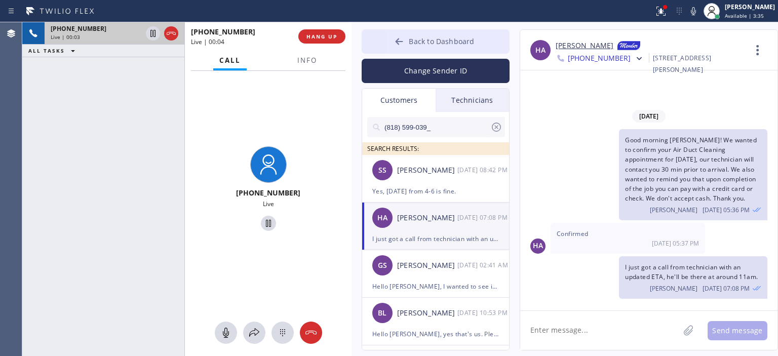 This screenshot has width=778, height=356. Describe the element at coordinates (435, 239) in the screenshot. I see `div: I just got a call from technician with an updated ETA, he'll be there at around 11am.` at that location.